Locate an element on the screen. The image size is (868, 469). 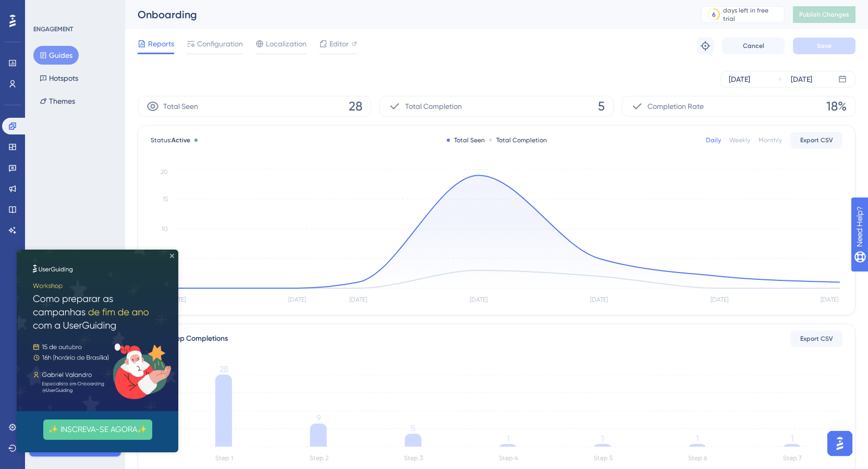
button: Hotspots is located at coordinates (59, 78).